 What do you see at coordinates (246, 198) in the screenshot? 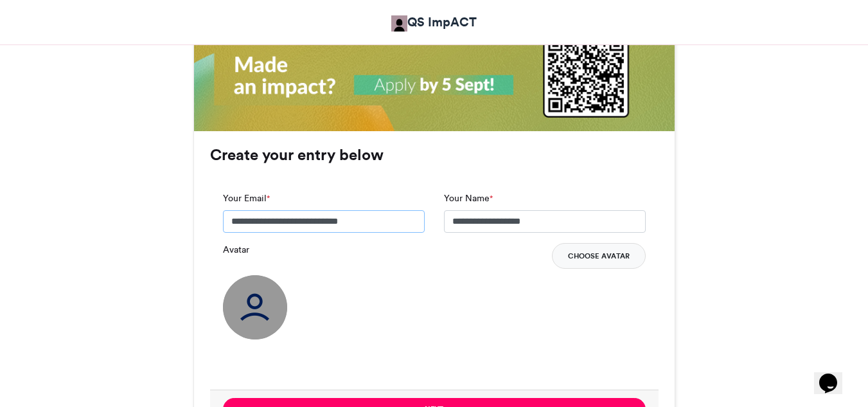
I see `label: Your Email` at bounding box center [246, 198].